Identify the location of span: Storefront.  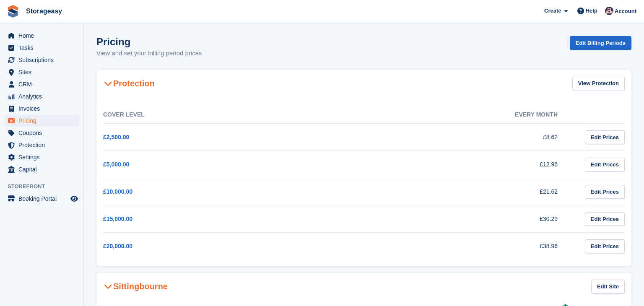
(45, 186).